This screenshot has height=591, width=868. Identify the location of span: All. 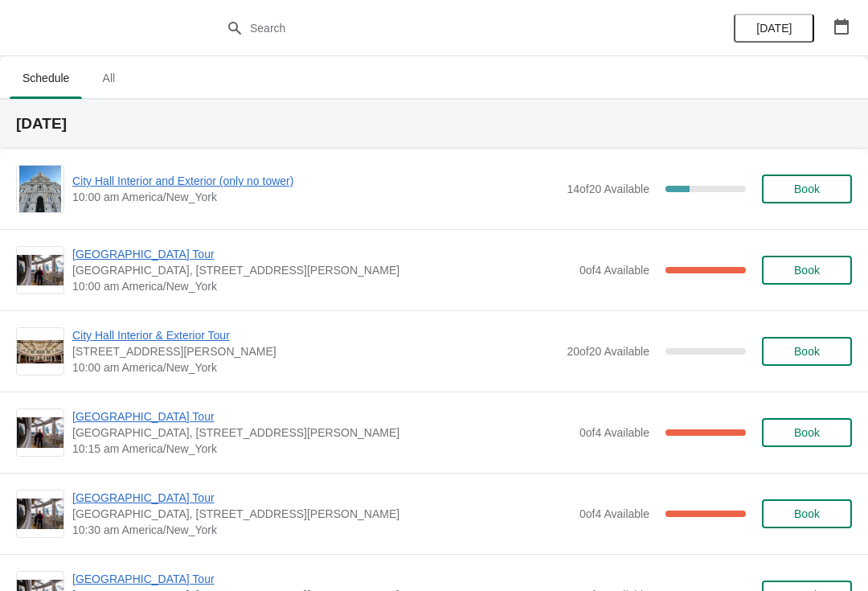
(108, 78).